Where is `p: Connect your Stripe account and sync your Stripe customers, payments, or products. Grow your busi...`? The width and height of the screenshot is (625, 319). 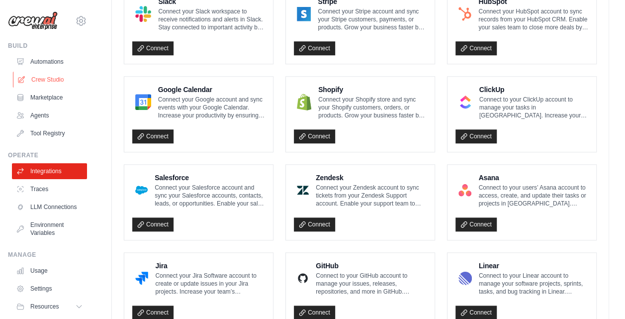
p: Connect your Stripe account and sync your Stripe customers, payments, or products. Grow your busi... is located at coordinates (372, 19).